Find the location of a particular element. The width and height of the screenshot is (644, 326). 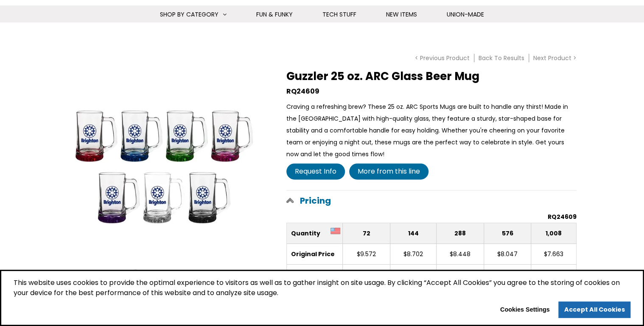

td: $7.678 is located at coordinates (413, 275).